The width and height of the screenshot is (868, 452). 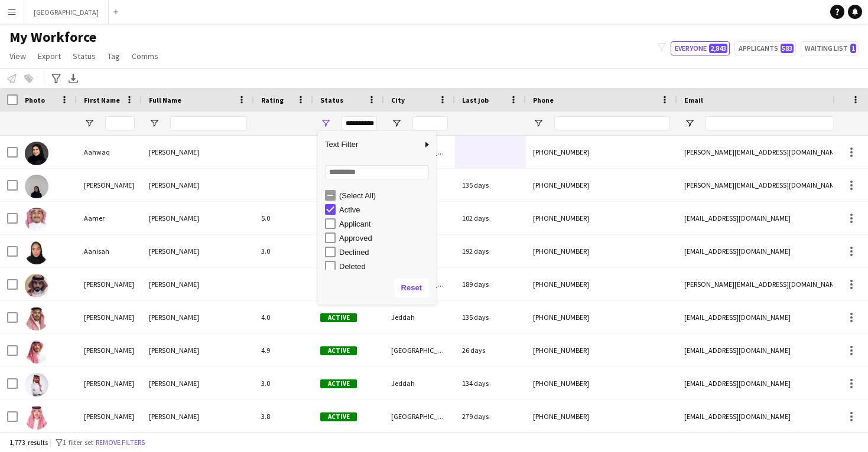 What do you see at coordinates (37, 286) in the screenshot?
I see `img: Abdulaziz Abdulaziz` at bounding box center [37, 286].